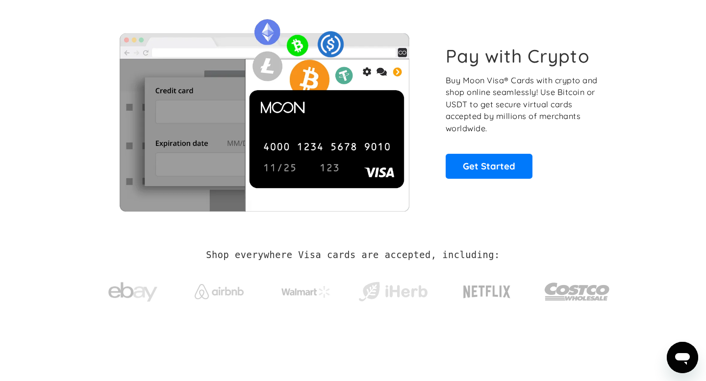  Describe the element at coordinates (306, 292) in the screenshot. I see `img: Walmart` at that location.